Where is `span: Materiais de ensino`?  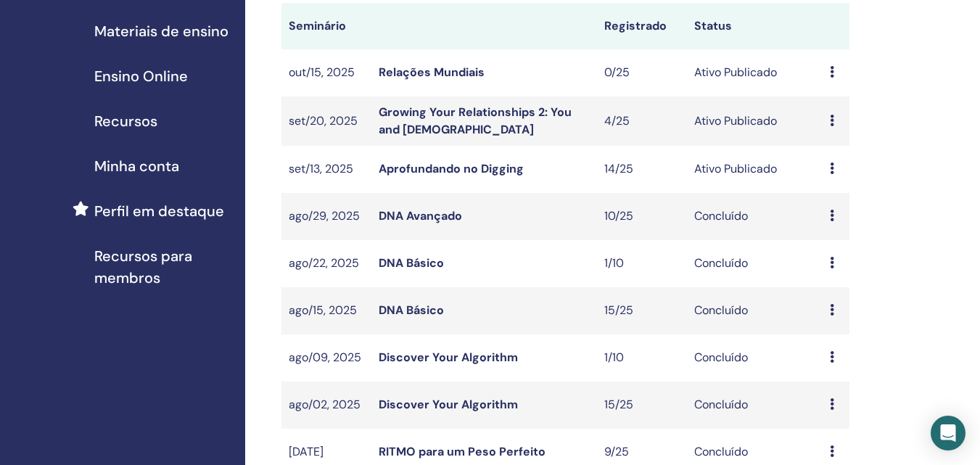 span: Materiais de ensino is located at coordinates (161, 32).